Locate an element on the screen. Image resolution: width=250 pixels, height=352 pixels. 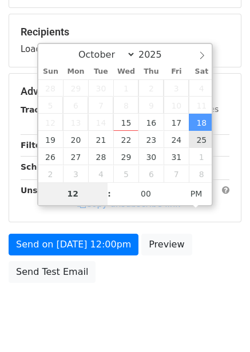
span: October 8, 2025 is located at coordinates (126, 105).